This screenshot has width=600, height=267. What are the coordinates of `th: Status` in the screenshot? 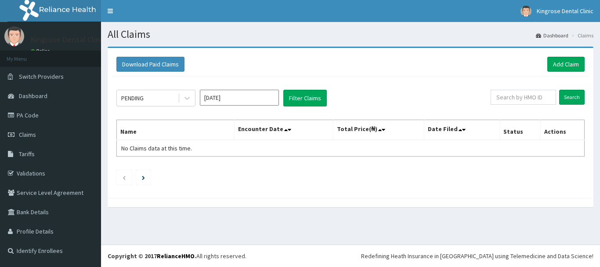 It's located at (520, 130).